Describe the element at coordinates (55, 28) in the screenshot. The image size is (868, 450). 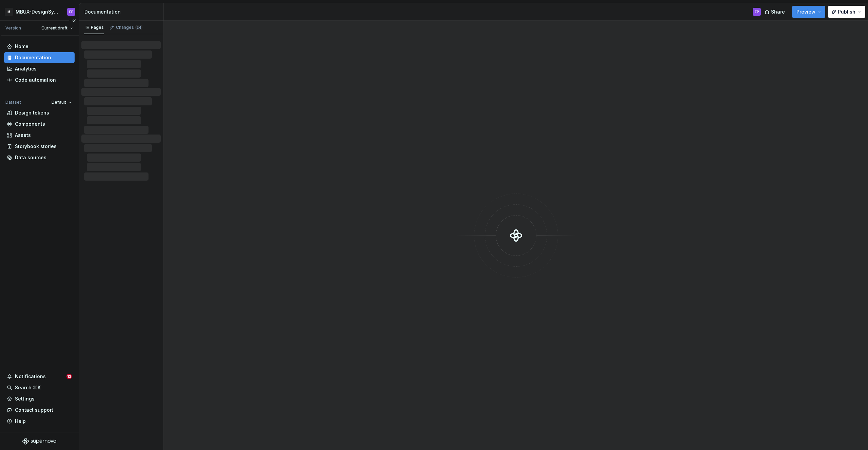
I see `span: Current draft` at that location.